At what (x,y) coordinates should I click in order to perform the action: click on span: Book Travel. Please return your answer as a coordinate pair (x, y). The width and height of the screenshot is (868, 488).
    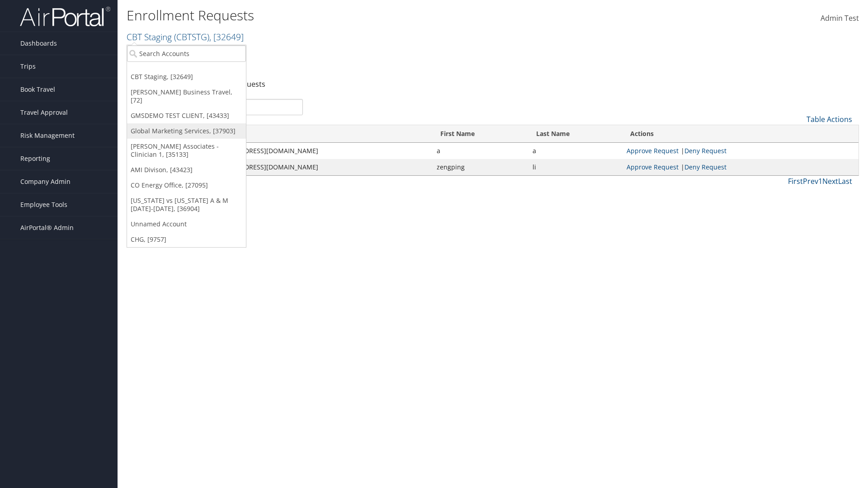
    Looking at the image, I should click on (37, 89).